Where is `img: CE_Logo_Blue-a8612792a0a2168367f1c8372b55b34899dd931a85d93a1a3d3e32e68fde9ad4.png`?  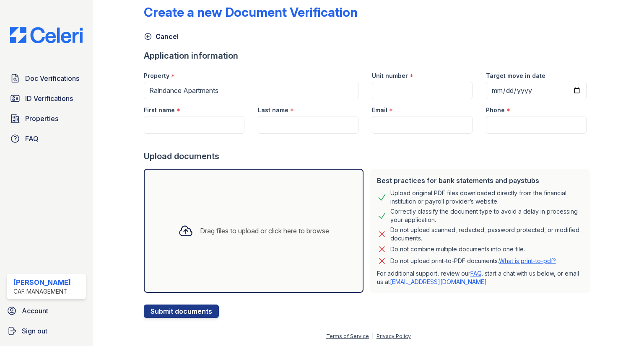 img: CE_Logo_Blue-a8612792a0a2168367f1c8372b55b34899dd931a85d93a1a3d3e32e68fde9ad4.png is located at coordinates (46, 35).